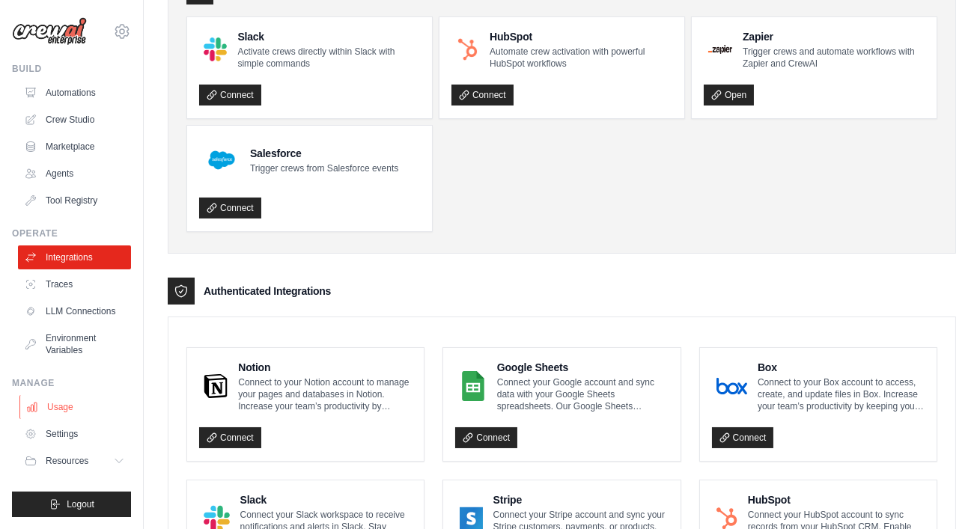 The image size is (980, 529). What do you see at coordinates (71, 383) in the screenshot?
I see `div: Manage` at bounding box center [71, 383].